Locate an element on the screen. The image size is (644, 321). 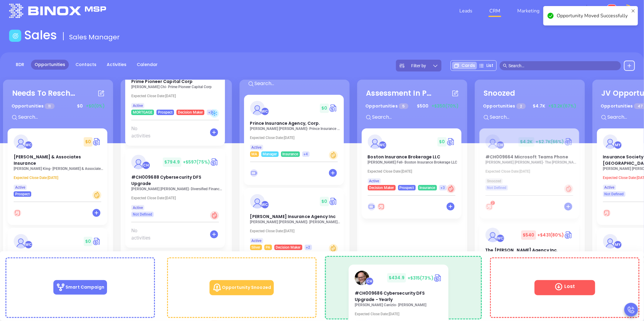
span: Sales Manager is located at coordinates (94, 37).